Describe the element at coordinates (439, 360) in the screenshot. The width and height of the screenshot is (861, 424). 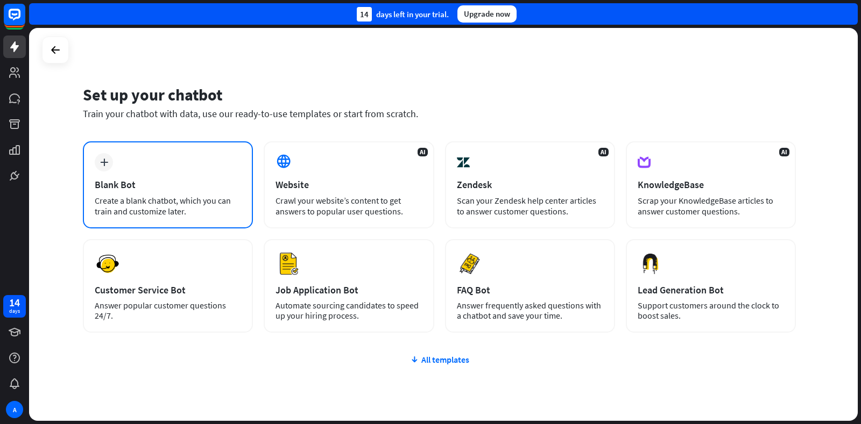
I see `div: All templates` at that location.